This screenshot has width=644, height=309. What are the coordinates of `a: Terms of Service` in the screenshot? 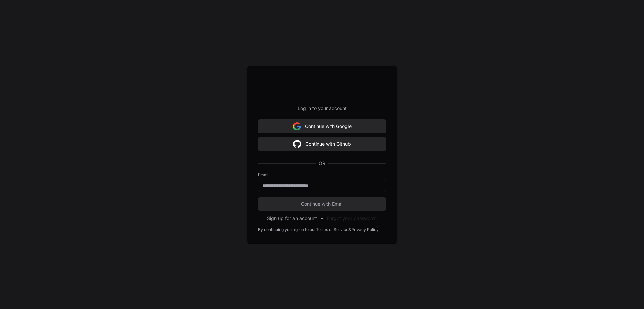 It's located at (332, 229).